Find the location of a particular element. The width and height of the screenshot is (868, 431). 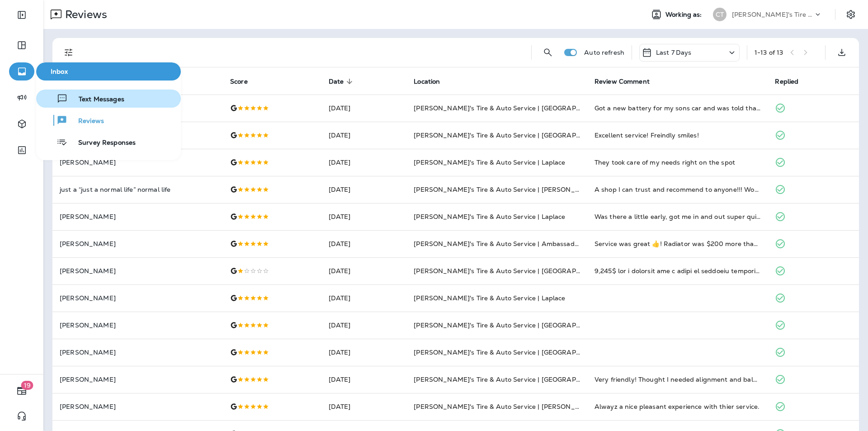

p: just a “just a normal life” normal life is located at coordinates (138, 189).